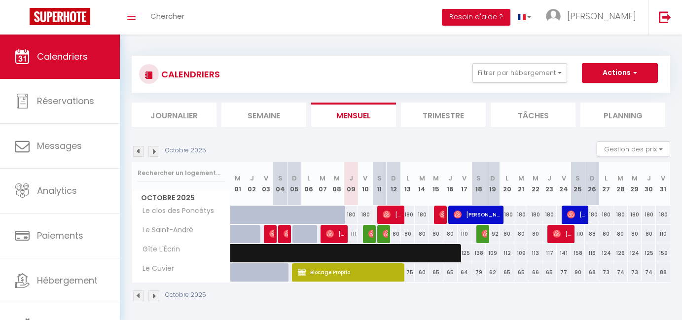 The image size is (682, 320). What do you see at coordinates (550, 184) in the screenshot?
I see `th: 23` at bounding box center [550, 184].